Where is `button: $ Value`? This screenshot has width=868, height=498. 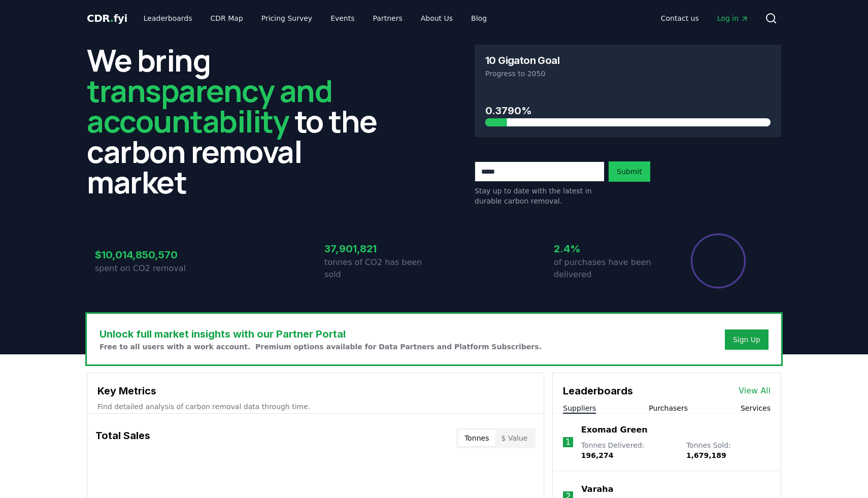 button: $ Value is located at coordinates (515, 438).